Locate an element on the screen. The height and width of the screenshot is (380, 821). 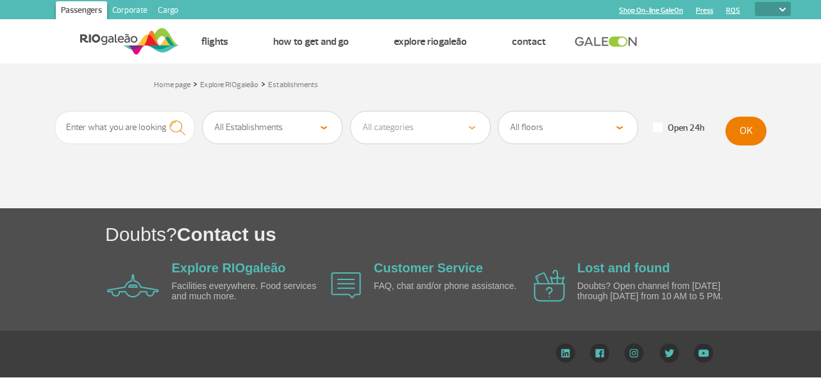
img: Facebook is located at coordinates (600, 353).